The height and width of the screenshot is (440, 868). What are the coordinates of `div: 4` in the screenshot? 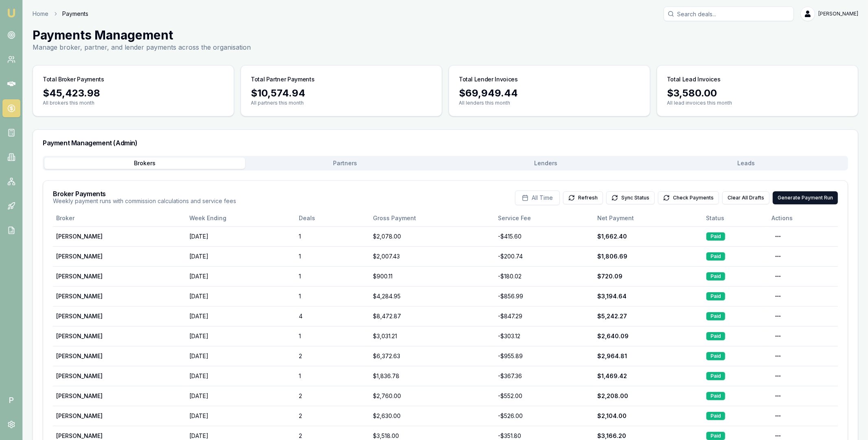 It's located at (333, 316).